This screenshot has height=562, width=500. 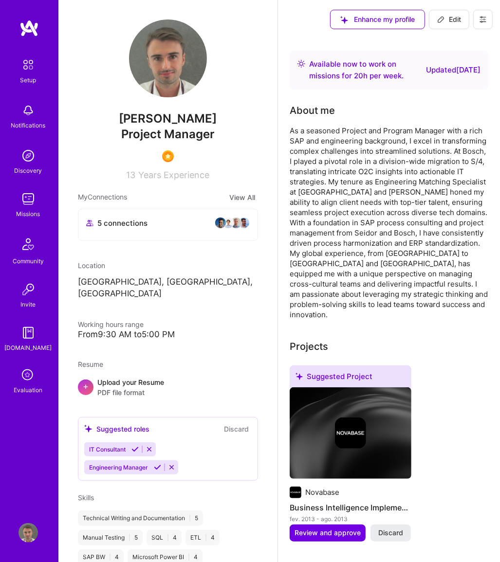 What do you see at coordinates (140, 518) in the screenshot?
I see `div: Technical Writing and Documentation 5` at bounding box center [140, 518].